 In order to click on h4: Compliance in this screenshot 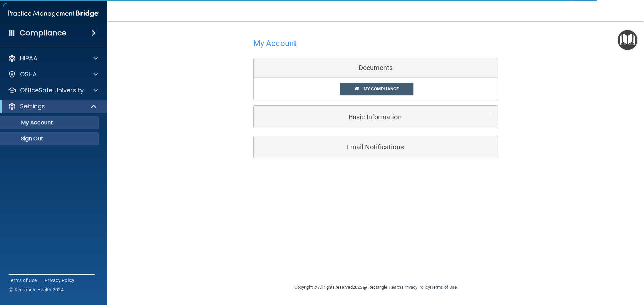, I will do `click(43, 33)`.